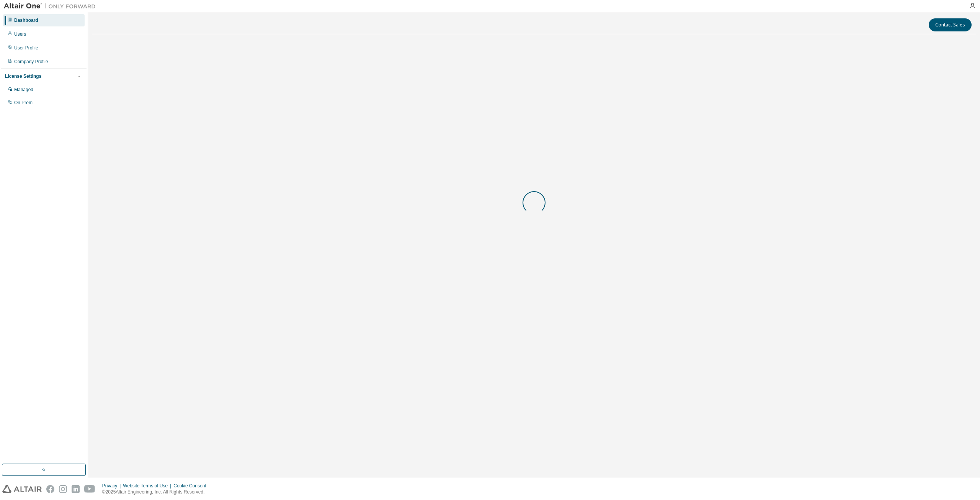 The image size is (980, 500). Describe the element at coordinates (63, 489) in the screenshot. I see `img: instagram.svg` at that location.